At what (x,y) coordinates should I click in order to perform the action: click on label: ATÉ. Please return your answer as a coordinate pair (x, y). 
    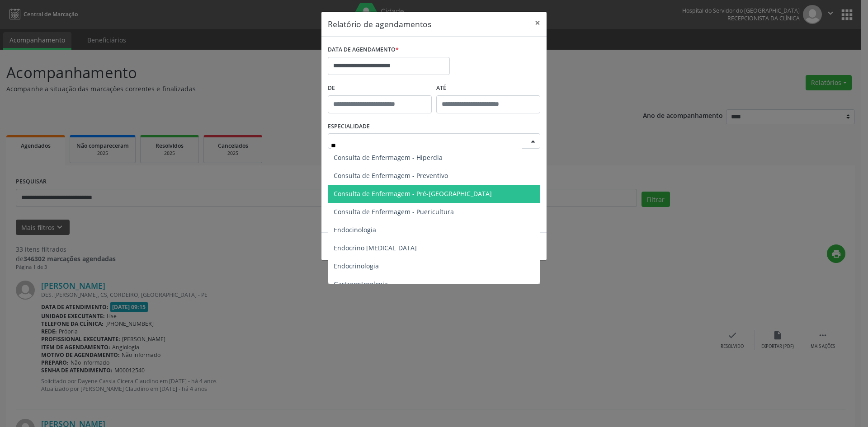
    Looking at the image, I should click on (489, 88).